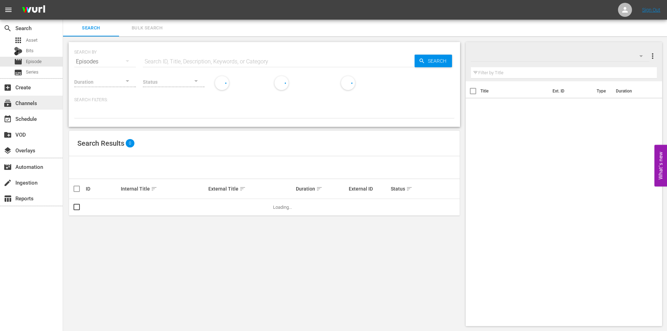  I want to click on button: Search, so click(433, 61).